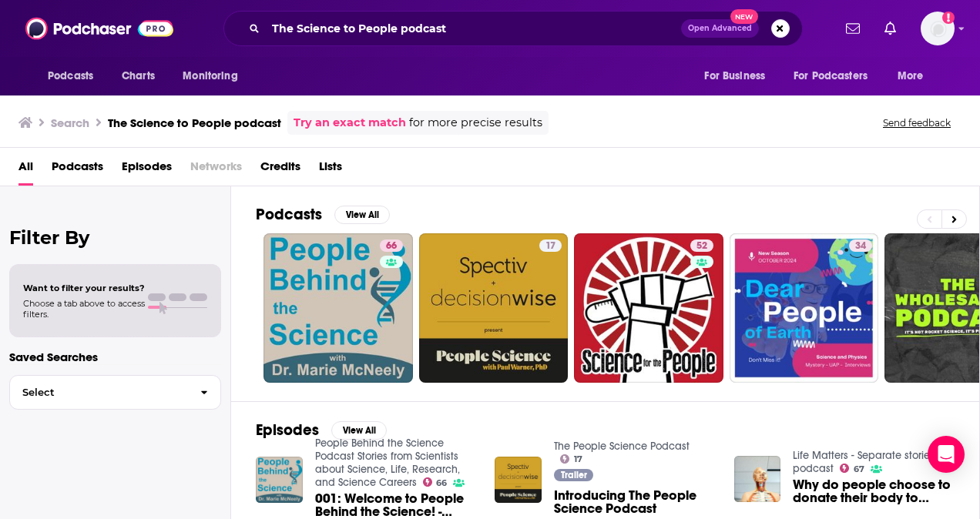 The image size is (980, 519). What do you see at coordinates (115, 357) in the screenshot?
I see `p: Saved Searches` at bounding box center [115, 357].